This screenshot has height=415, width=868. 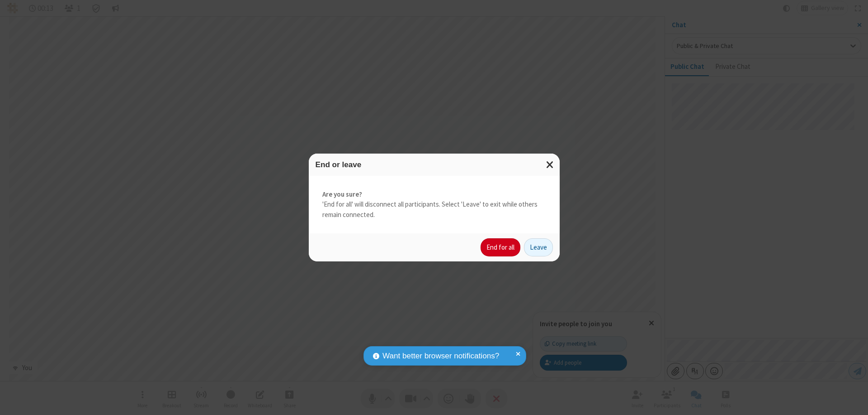 I want to click on button: Leave, so click(x=539, y=247).